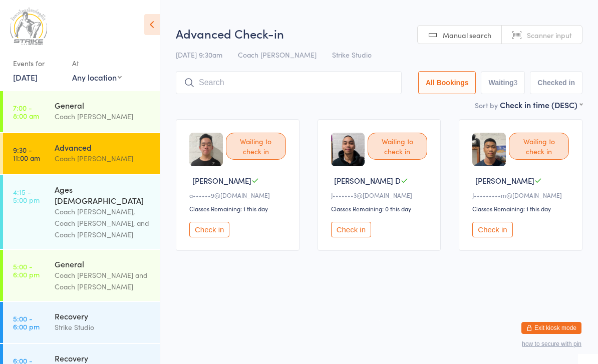 The height and width of the screenshot is (364, 598). What do you see at coordinates (549, 35) in the screenshot?
I see `span: Scanner input` at bounding box center [549, 35].